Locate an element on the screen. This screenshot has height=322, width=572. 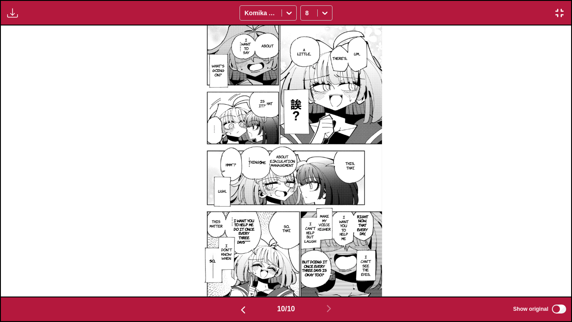
p: Things is located at coordinates (255, 162).